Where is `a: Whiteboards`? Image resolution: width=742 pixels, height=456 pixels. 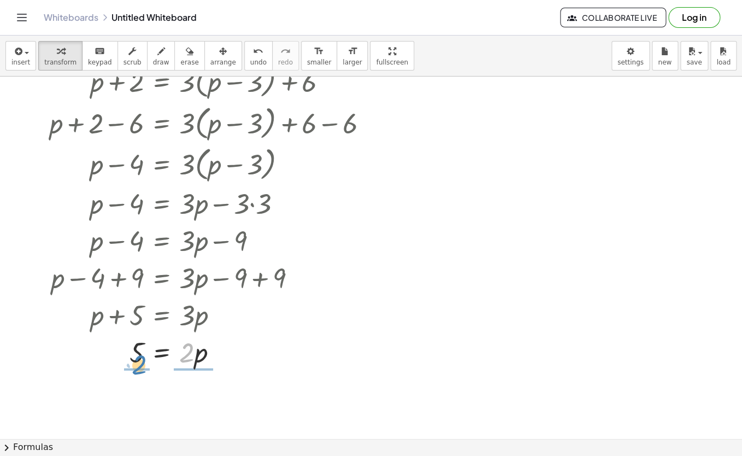
a: Whiteboards is located at coordinates (71, 17).